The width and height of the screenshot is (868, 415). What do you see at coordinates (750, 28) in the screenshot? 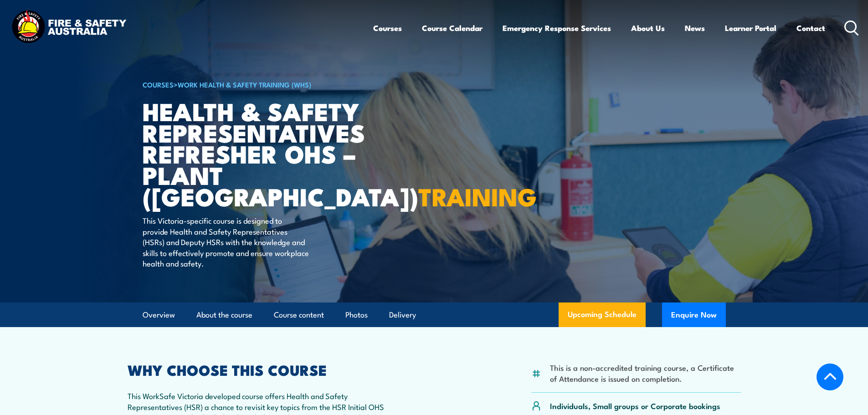
I see `a: Learner Portal` at bounding box center [750, 28].